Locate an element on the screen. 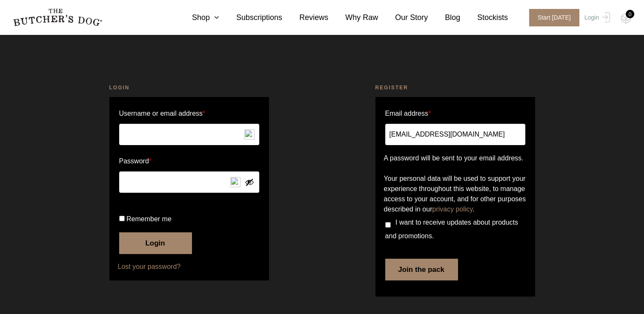 This screenshot has height=314, width=644. a: Blog is located at coordinates (444, 18).